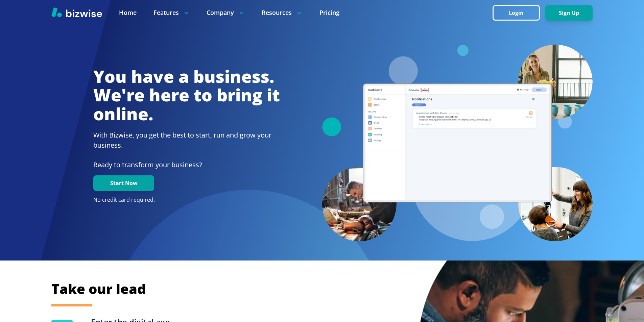  Describe the element at coordinates (569, 13) in the screenshot. I see `button: Sign Up` at that location.